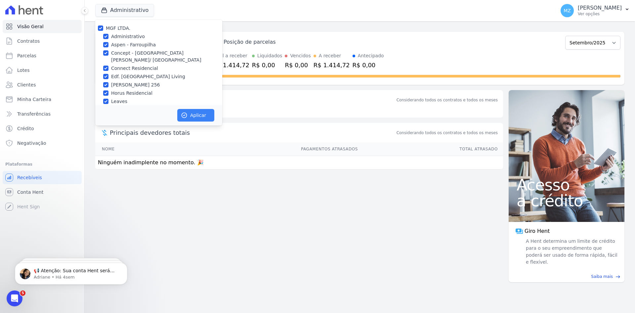  What do you see at coordinates (571, 251) in the screenshot?
I see `span: A Hent determina um limite de crédito para o seu empreendimento que poderá ser usado de forma ráp...` at bounding box center [571, 251].